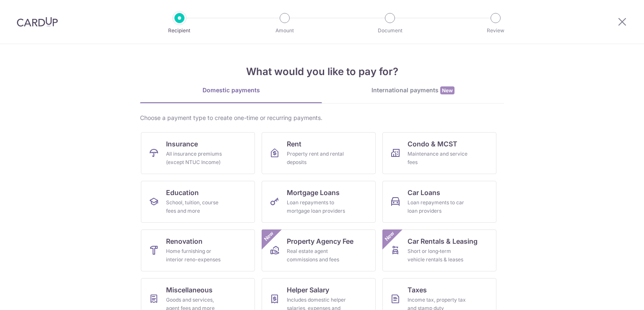 This screenshot has height=310, width=644. What do you see at coordinates (285, 31) in the screenshot?
I see `p: Amount` at bounding box center [285, 31].